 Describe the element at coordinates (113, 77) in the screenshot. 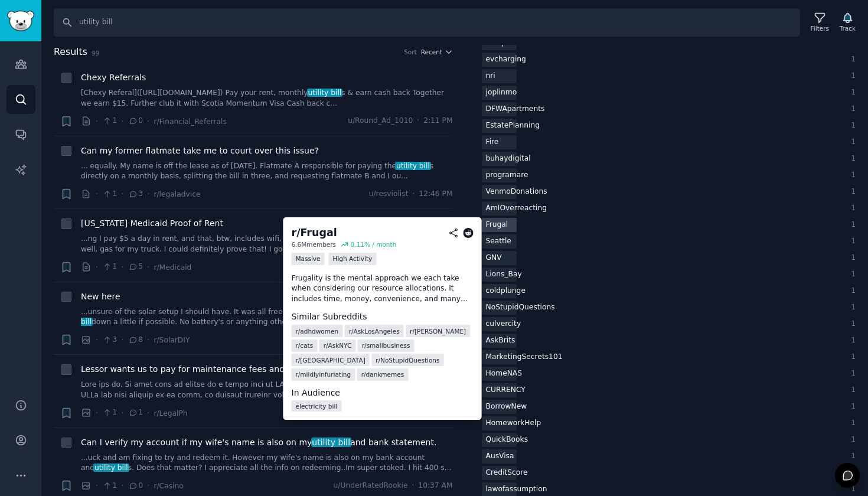

I see `span: Chexy Referrals` at that location.